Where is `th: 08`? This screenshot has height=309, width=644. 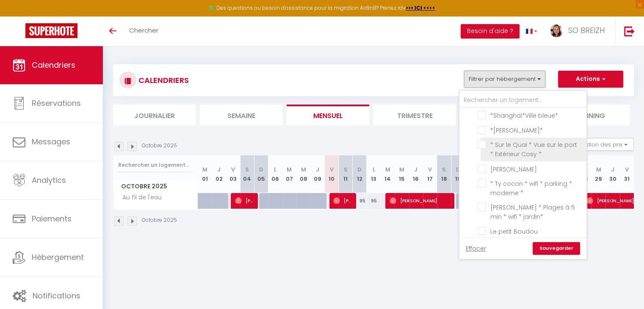
th: 08 is located at coordinates (303, 174).